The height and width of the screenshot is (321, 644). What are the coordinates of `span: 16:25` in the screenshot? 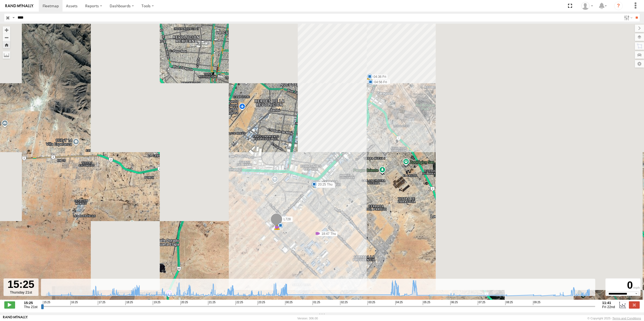 It's located at (74, 303).